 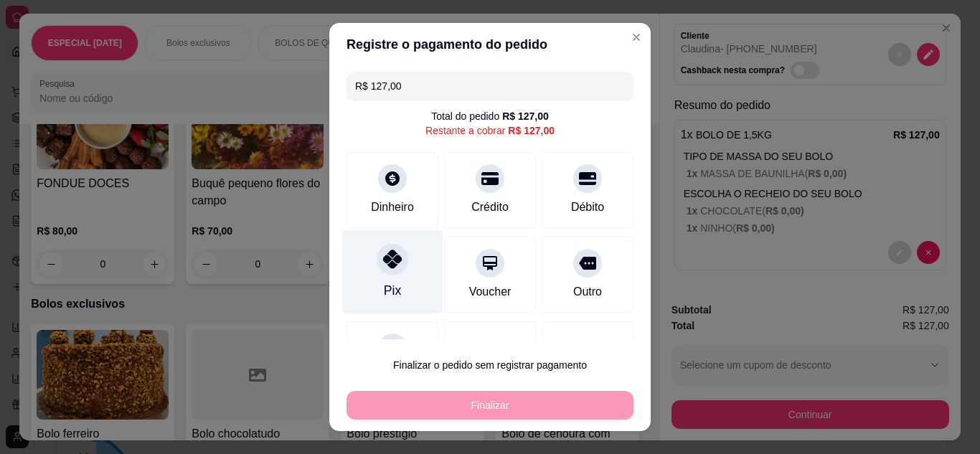 I want to click on div: Restante a cobrar, so click(x=490, y=131).